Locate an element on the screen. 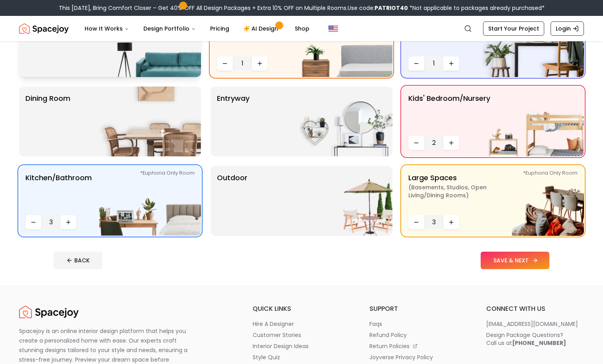  p: entryway is located at coordinates (233, 122).